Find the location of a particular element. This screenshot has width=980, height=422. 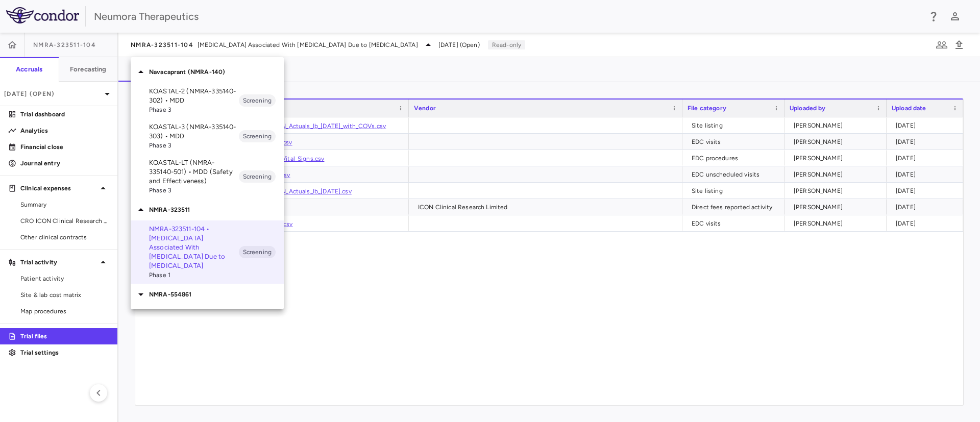

p: NMRA-554861 is located at coordinates (217, 295).